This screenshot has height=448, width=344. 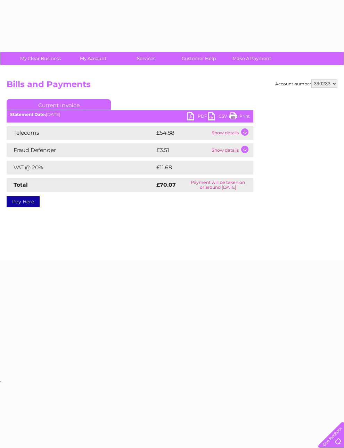 I want to click on strong: £70.07, so click(x=166, y=185).